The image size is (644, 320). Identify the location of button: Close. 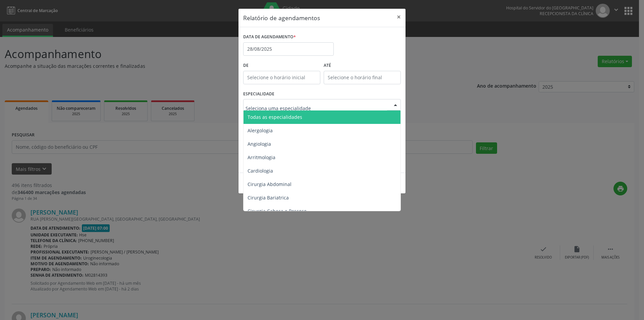
(399, 17).